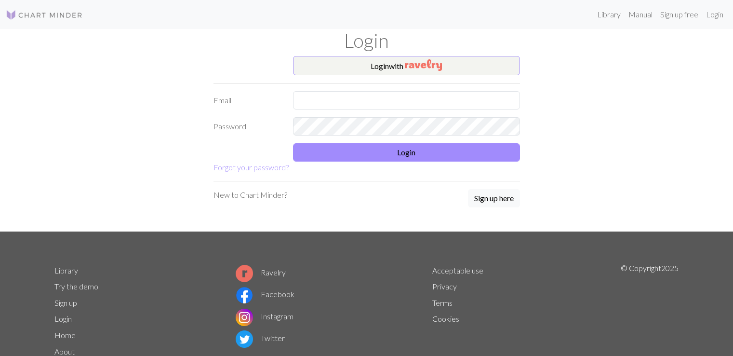  What do you see at coordinates (265, 316) in the screenshot?
I see `a: Instagram` at bounding box center [265, 316].